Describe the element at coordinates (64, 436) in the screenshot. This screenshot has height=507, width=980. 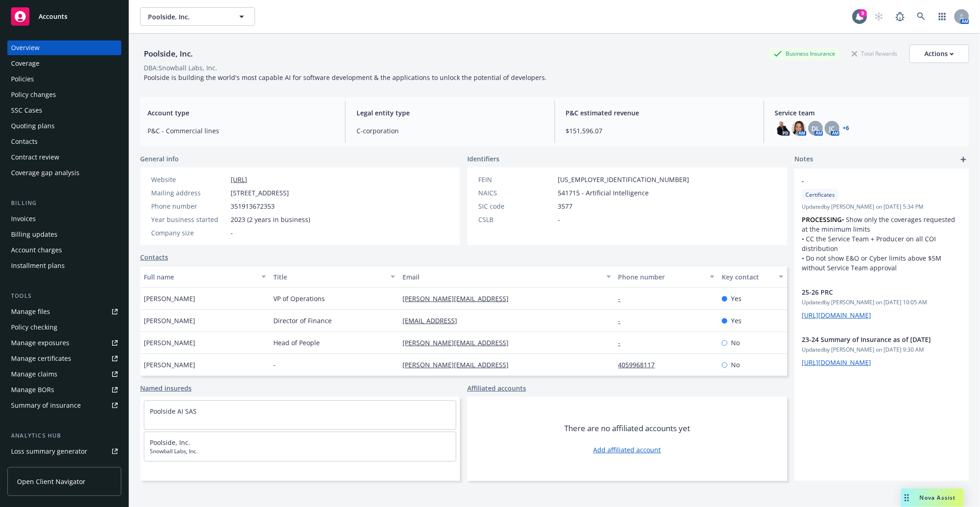
I see `div: Analytics hub` at that location.